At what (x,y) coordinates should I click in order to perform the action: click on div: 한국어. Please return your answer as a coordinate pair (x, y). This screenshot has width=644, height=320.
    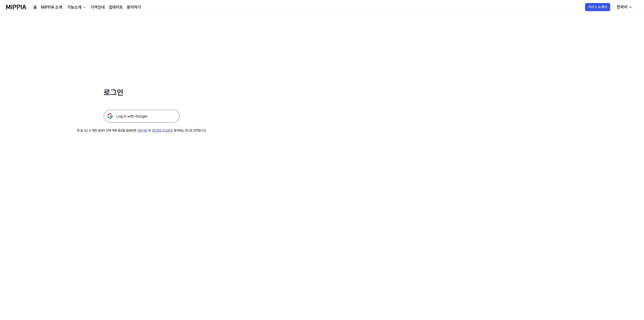
    Looking at the image, I should click on (622, 7).